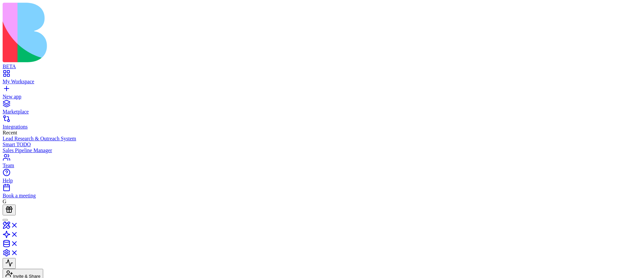 Image resolution: width=628 pixels, height=278 pixels. What do you see at coordinates (314, 150) in the screenshot?
I see `div: Sales Pipeline Manager` at bounding box center [314, 150].